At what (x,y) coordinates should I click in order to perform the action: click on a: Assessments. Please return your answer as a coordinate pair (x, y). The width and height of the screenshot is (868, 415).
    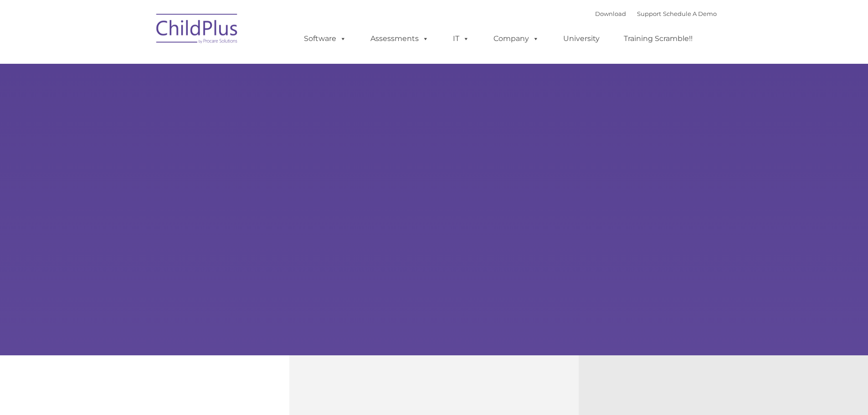
    Looking at the image, I should click on (399, 39).